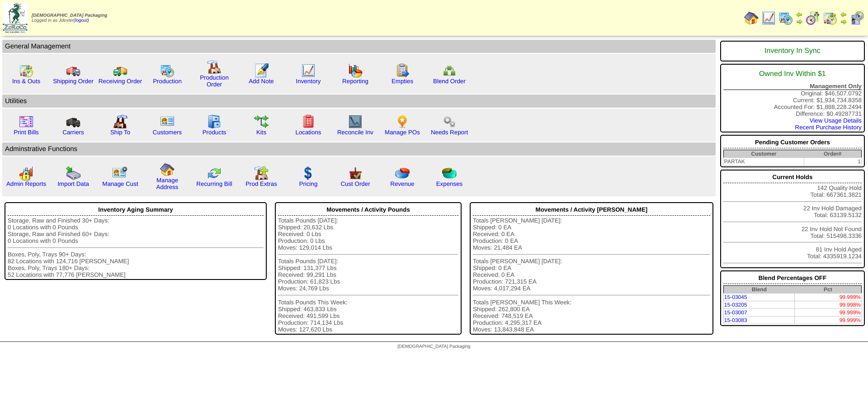  What do you see at coordinates (308, 81) in the screenshot?
I see `a: Inventory` at bounding box center [308, 81].